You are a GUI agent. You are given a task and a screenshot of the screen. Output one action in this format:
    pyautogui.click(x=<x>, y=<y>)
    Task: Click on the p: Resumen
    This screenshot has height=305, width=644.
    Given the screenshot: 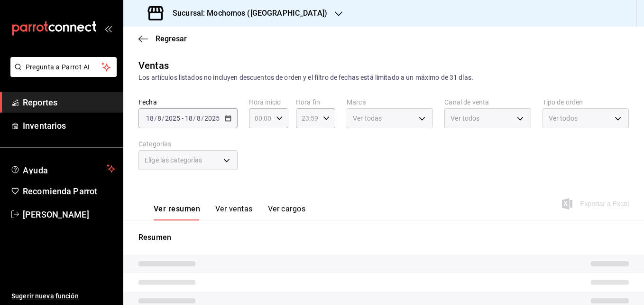 What is the action you would take?
    pyautogui.click(x=384, y=237)
    